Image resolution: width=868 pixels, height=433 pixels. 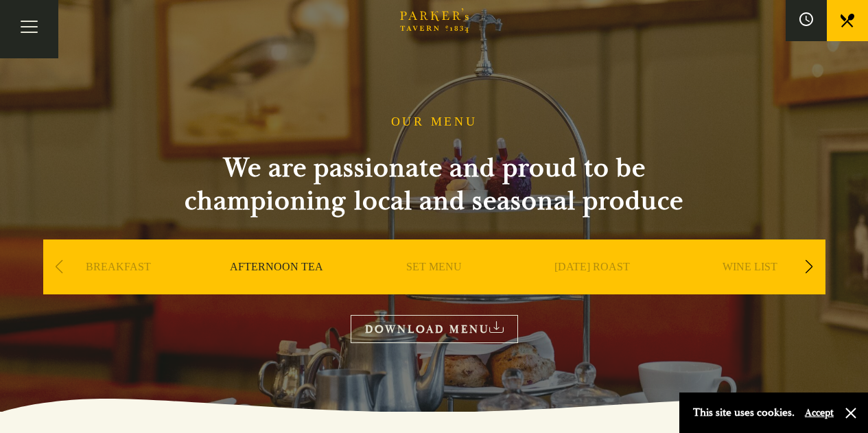 I want to click on div: 3 / 9, so click(x=434, y=287).